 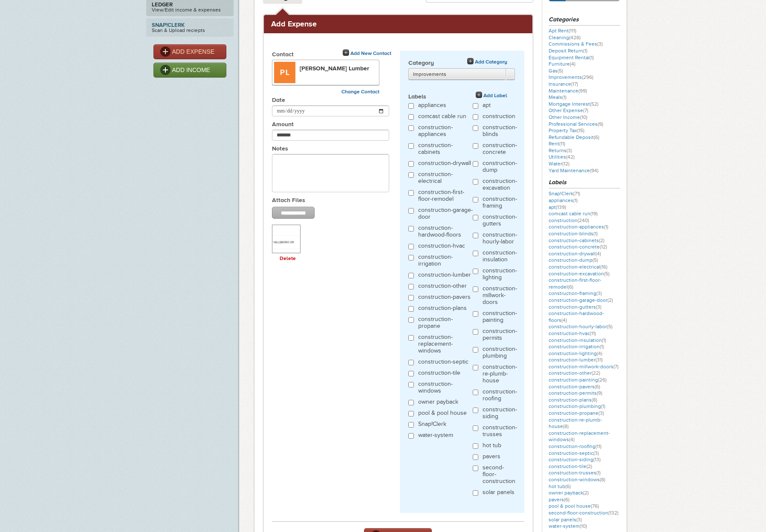 What do you see at coordinates (336, 101) in the screenshot?
I see `label: Date` at bounding box center [336, 101].